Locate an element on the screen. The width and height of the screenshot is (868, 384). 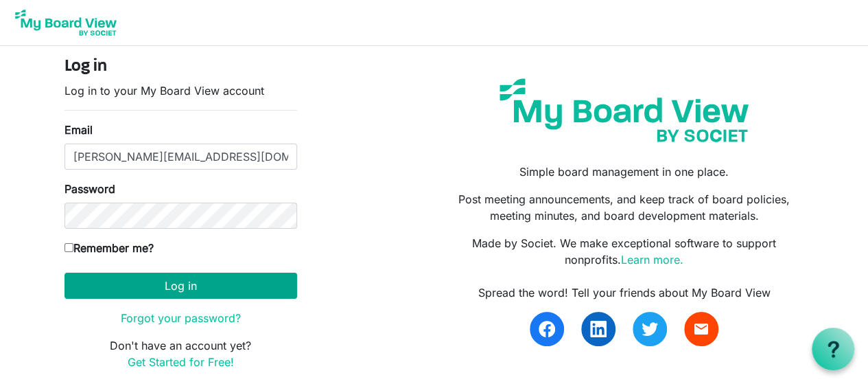
img: linkedin.svg is located at coordinates (598, 329).